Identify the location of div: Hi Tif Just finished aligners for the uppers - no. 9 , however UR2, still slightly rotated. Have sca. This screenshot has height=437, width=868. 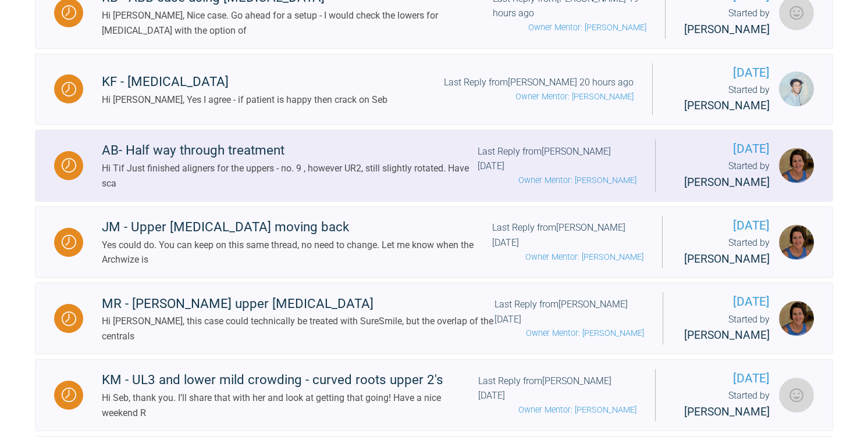
(290, 175).